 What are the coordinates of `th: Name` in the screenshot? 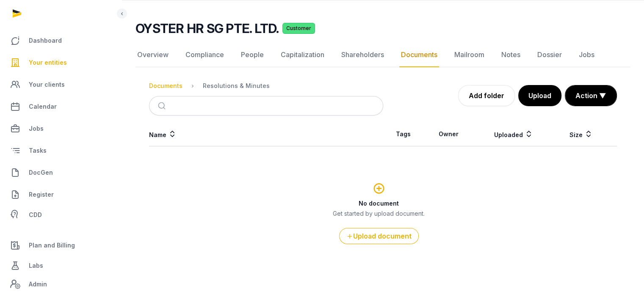 It's located at (266, 134).